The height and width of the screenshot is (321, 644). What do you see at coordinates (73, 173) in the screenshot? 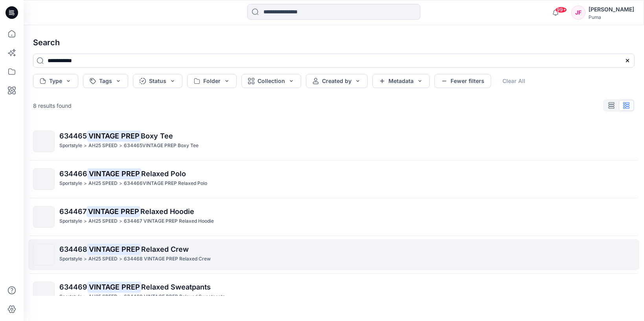
I see `span: 634466` at bounding box center [73, 173].